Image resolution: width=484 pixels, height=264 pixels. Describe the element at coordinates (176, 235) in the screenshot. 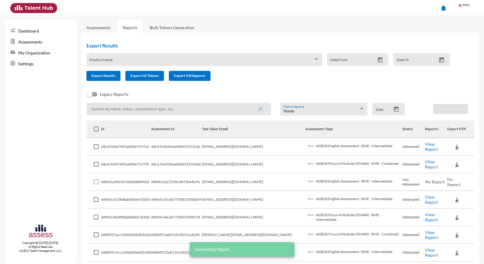

I see `td: 6888951ae011b10015a363fc` at that location.